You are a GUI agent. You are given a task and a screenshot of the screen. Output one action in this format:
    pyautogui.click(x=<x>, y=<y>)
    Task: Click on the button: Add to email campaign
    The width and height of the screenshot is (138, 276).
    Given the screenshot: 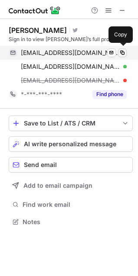 What is the action you would take?
    pyautogui.click(x=71, y=186)
    